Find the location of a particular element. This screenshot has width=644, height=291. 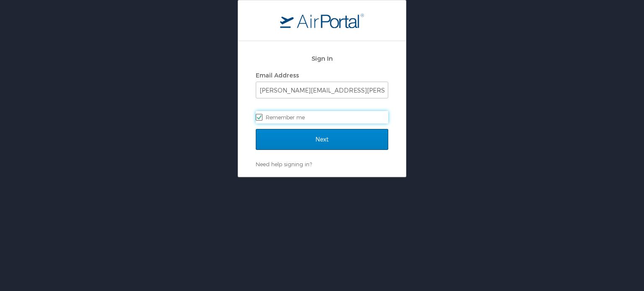

a: Need help signing in? is located at coordinates (284, 164).